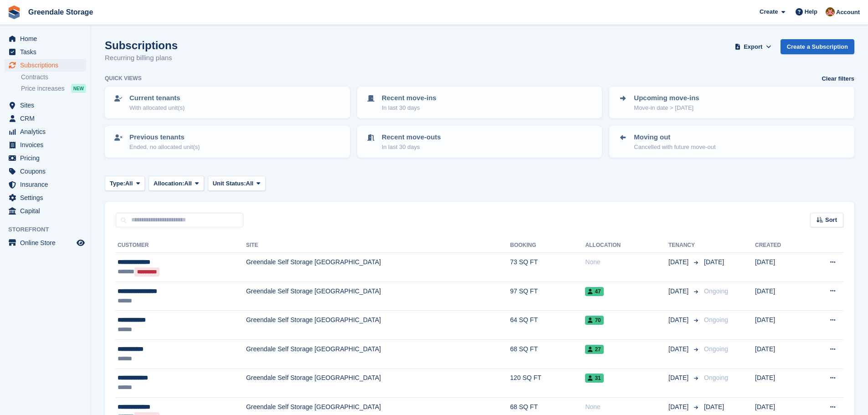 The image size is (868, 415). What do you see at coordinates (675, 148) in the screenshot?
I see `p: Cancelled with future move-out` at bounding box center [675, 148].